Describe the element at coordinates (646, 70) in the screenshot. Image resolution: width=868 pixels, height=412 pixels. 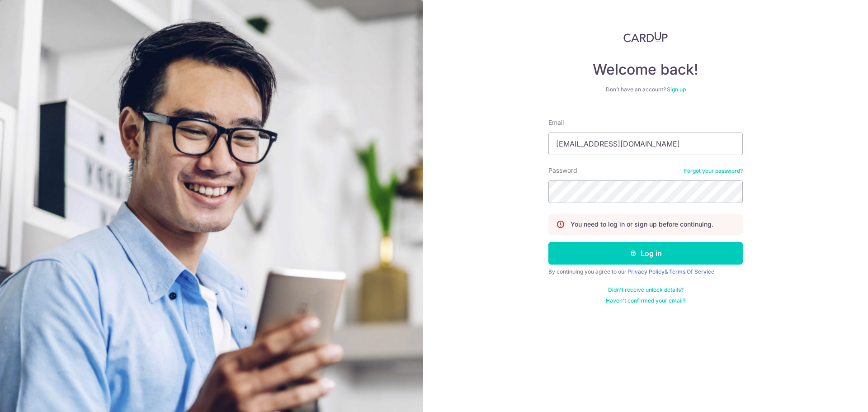
I see `h4: Welcome back!` at that location.